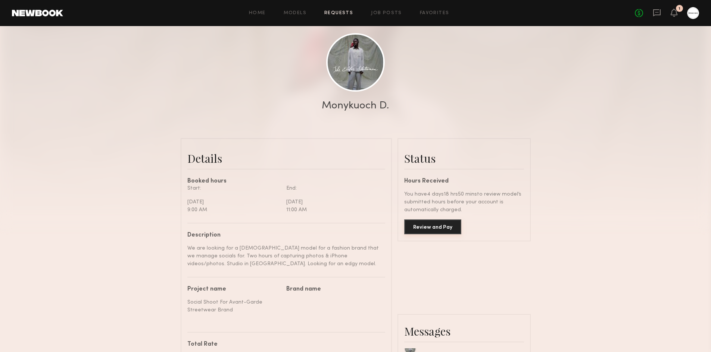 Image resolution: width=711 pixels, height=352 pixels. Describe the element at coordinates (386, 13) in the screenshot. I see `a: Job Posts` at that location.